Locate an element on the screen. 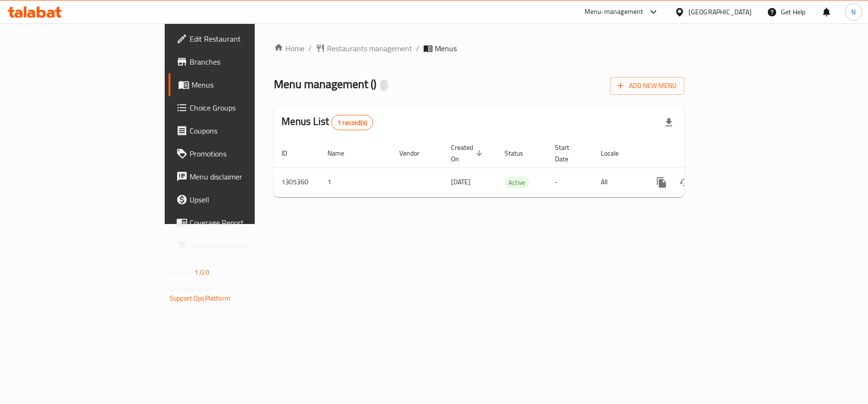  td: All is located at coordinates (617, 182).